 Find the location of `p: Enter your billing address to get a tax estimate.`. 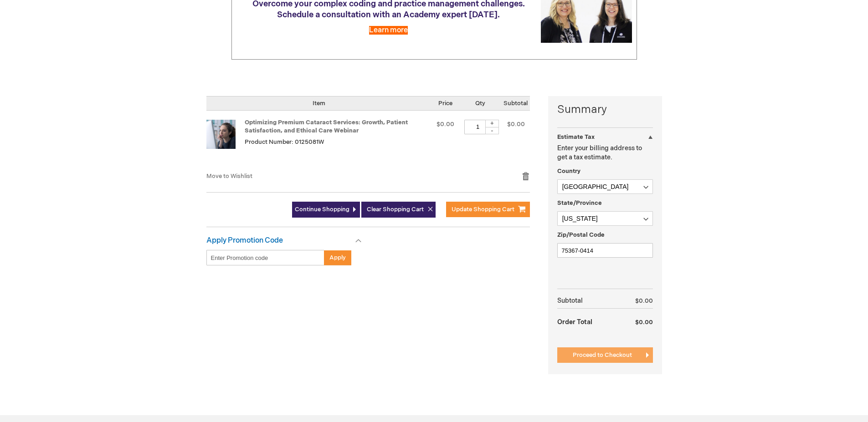

p: Enter your billing address to get a tax estimate. is located at coordinates (605, 153).